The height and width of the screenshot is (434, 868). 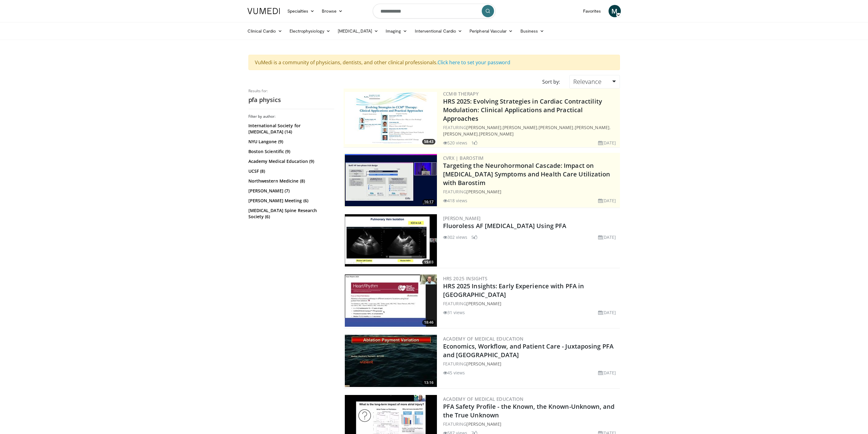 I want to click on a: 13:16, so click(x=391, y=361).